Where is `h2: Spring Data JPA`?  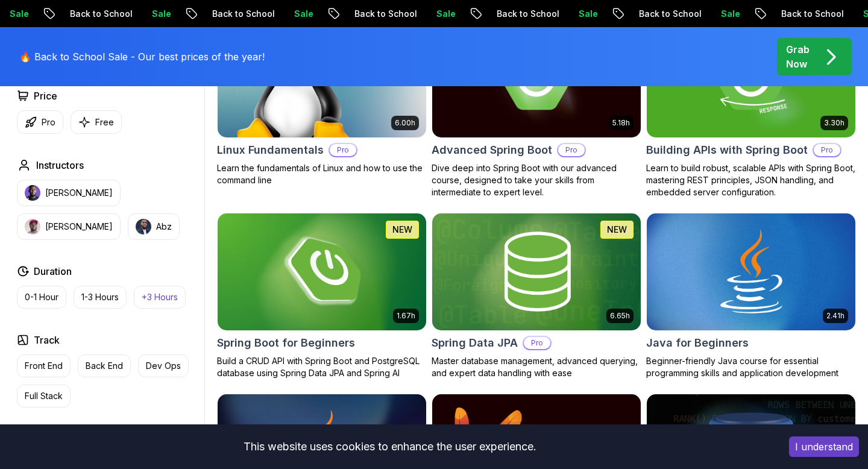
h2: Spring Data JPA is located at coordinates (475, 343).